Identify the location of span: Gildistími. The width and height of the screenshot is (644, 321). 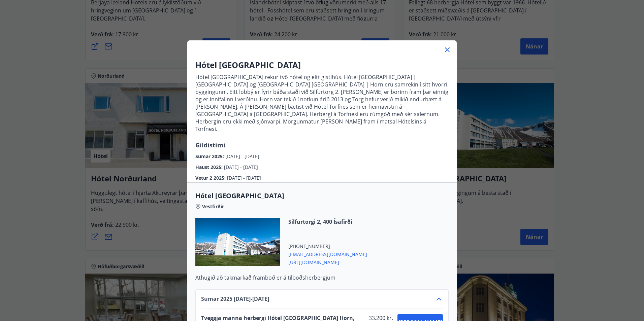
(210, 145).